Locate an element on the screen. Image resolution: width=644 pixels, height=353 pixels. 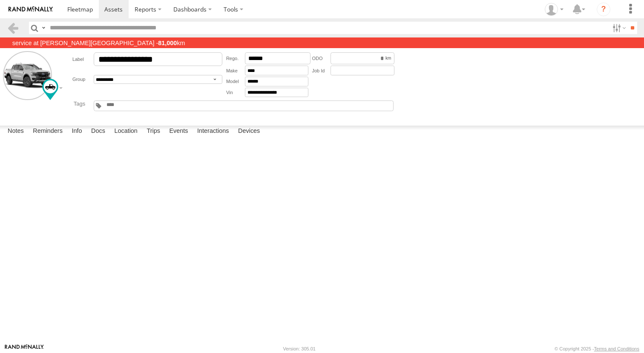
div: © Copyright 2025 - is located at coordinates (596, 348).